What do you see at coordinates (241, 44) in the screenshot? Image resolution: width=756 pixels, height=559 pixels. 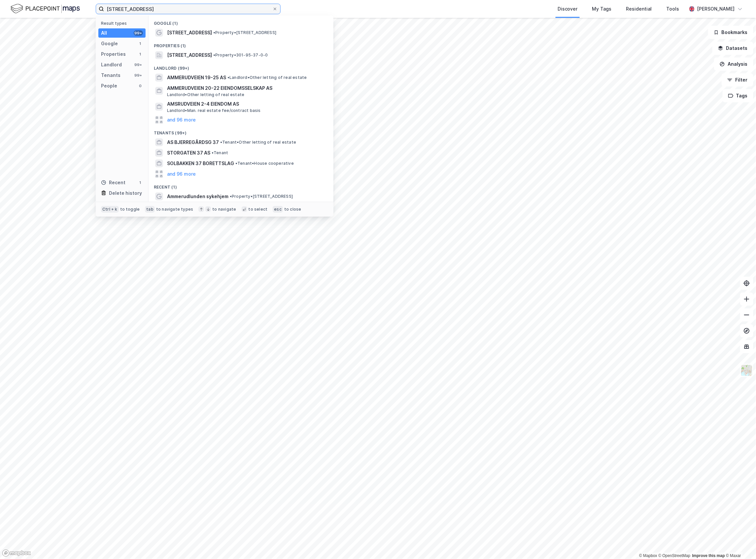 I see `div: Properties (1)` at bounding box center [241, 44].